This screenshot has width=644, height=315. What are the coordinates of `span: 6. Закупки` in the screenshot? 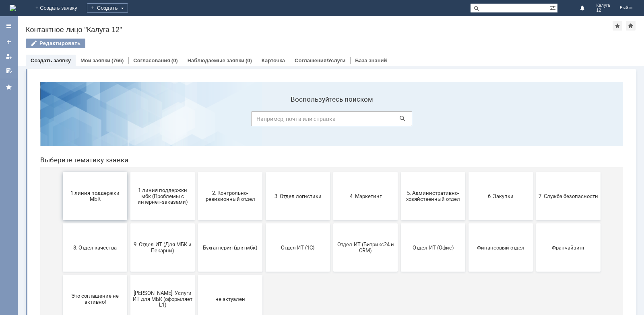 It's located at (466, 120).